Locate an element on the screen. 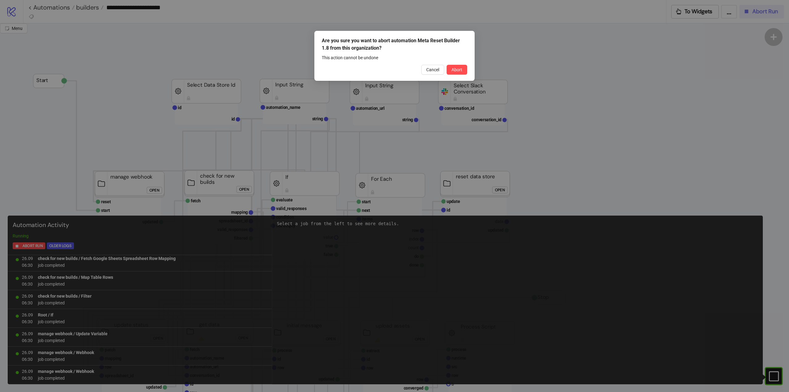  button: Abort is located at coordinates (457, 70).